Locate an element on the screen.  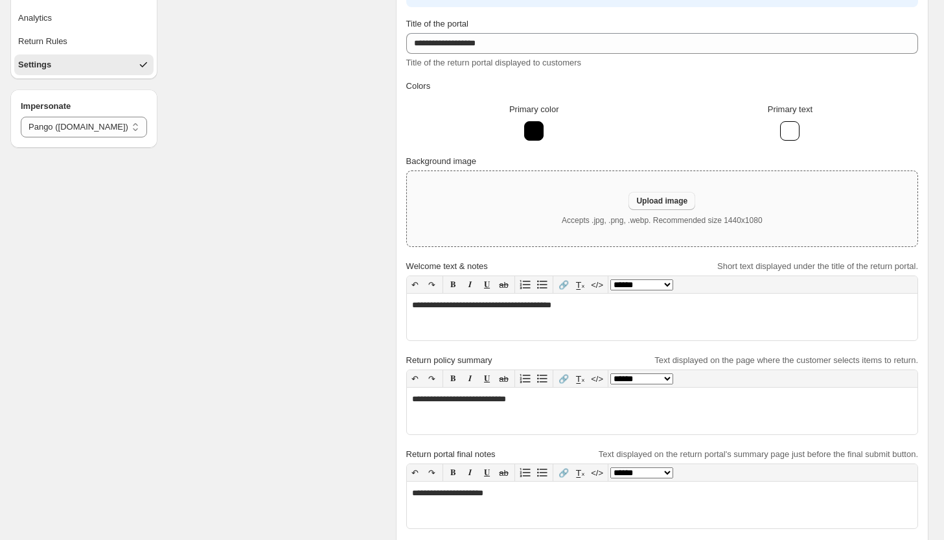
span: Text displayed on the return portal's summary page just before the final submit button. is located at coordinates (758, 454).